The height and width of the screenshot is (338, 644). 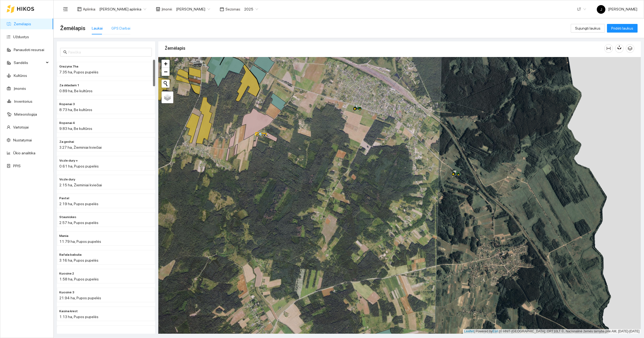 I want to click on span: column-width, so click(x=609, y=48).